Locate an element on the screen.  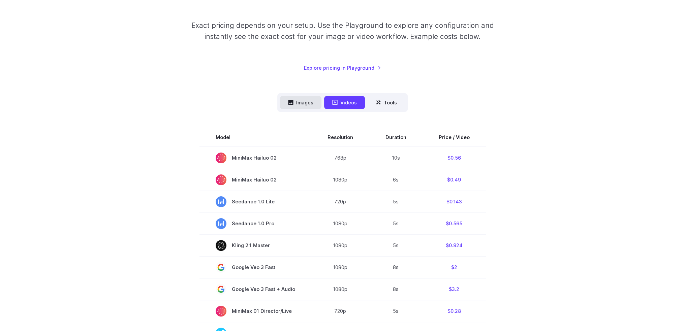
td: $0.56 is located at coordinates (454, 158).